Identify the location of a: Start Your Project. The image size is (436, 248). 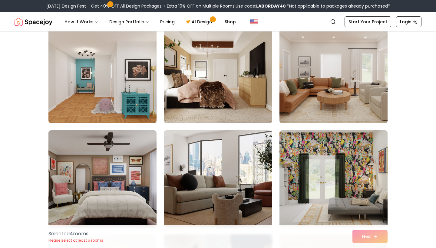
(368, 22).